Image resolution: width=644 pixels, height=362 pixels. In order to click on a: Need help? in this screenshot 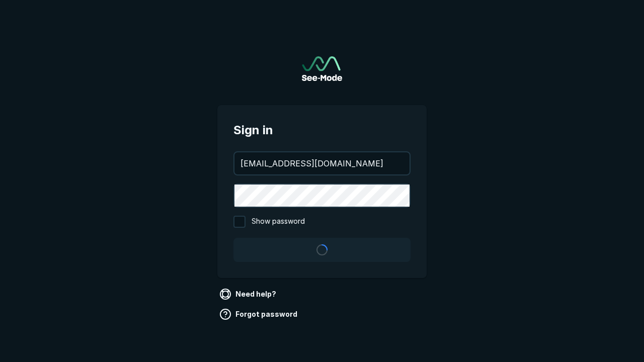, I will do `click(249, 294)`.